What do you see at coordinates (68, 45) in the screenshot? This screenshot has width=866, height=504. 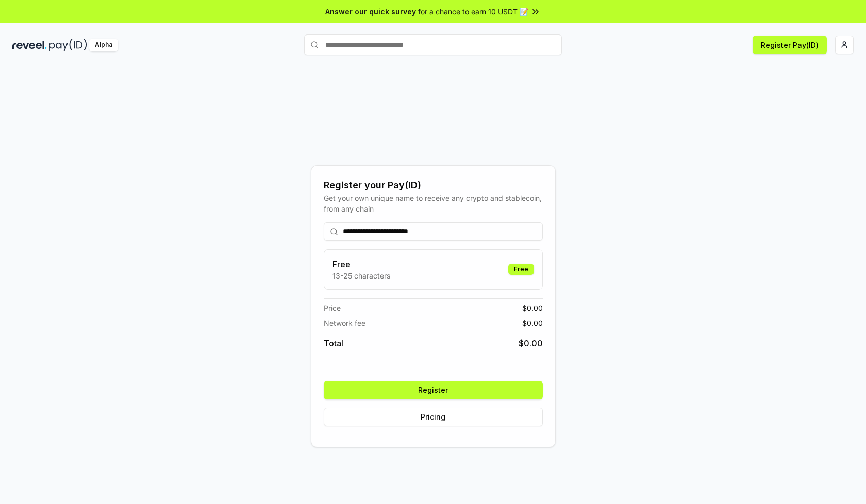 I see `img: pay_id` at bounding box center [68, 45].